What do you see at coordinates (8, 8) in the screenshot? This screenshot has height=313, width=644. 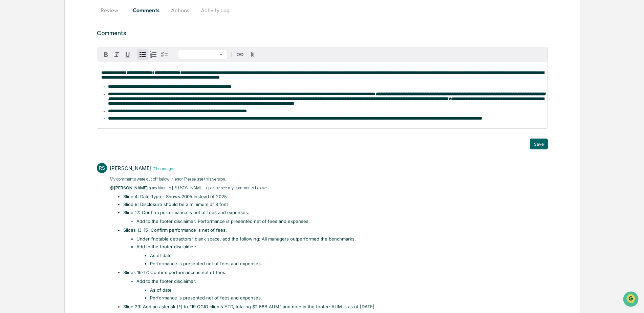 I see `img: f2157a4c-a0d3-4daa-907e-bb6f0de503a5-1751232295721` at bounding box center [8, 8].